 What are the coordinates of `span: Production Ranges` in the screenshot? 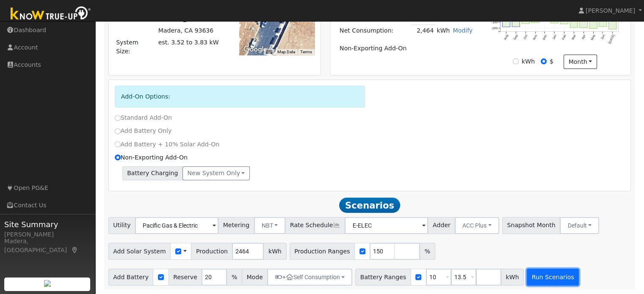 It's located at (322, 251).